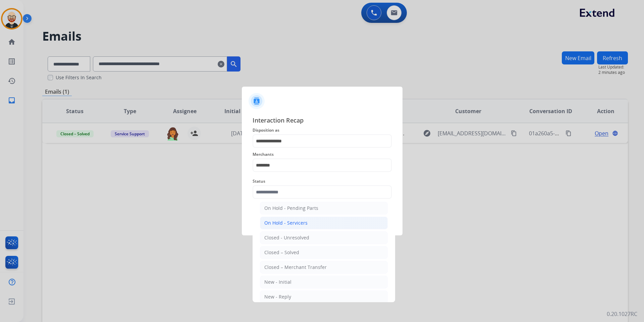  What do you see at coordinates (278, 297) in the screenshot?
I see `div: New - Reply` at bounding box center [278, 297].